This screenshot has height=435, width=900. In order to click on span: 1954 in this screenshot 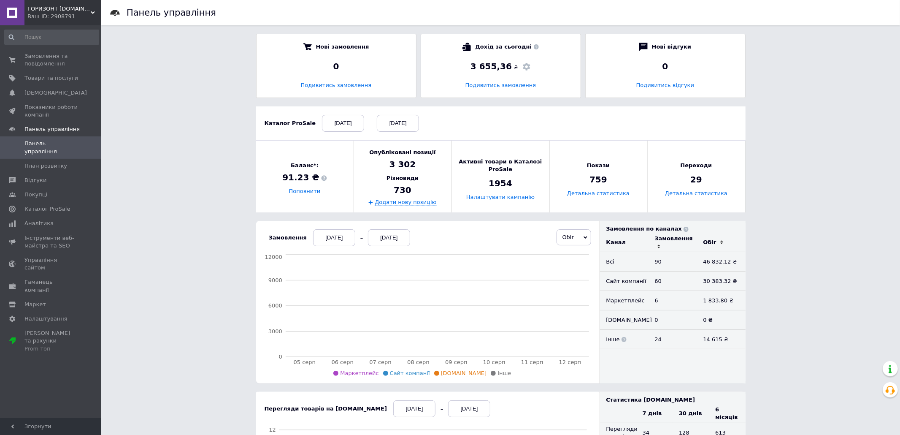, I will do `click(500, 184)`.